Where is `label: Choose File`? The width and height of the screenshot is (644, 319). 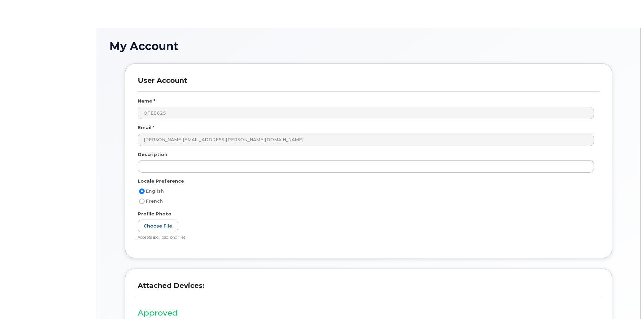
label: Choose File is located at coordinates (158, 226).